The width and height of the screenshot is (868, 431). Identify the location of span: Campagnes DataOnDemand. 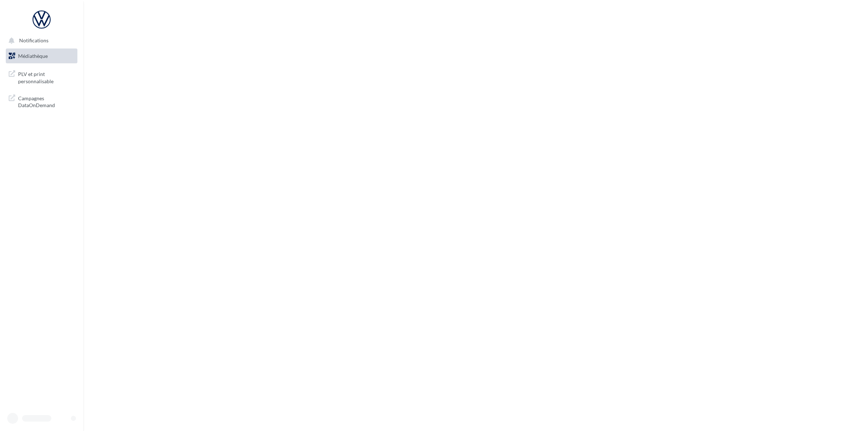
(46, 101).